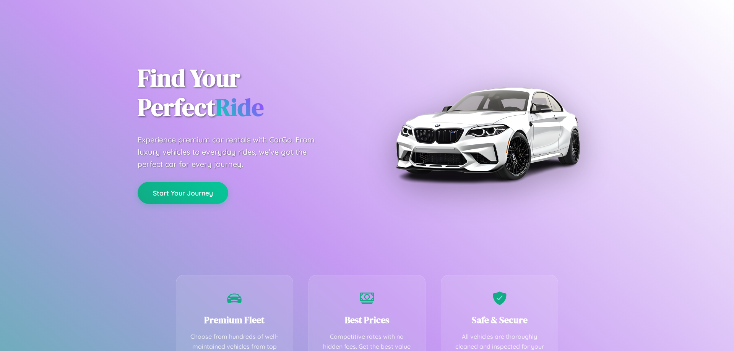 The height and width of the screenshot is (351, 734). What do you see at coordinates (234, 320) in the screenshot?
I see `h3: Premium Fleet` at bounding box center [234, 320].